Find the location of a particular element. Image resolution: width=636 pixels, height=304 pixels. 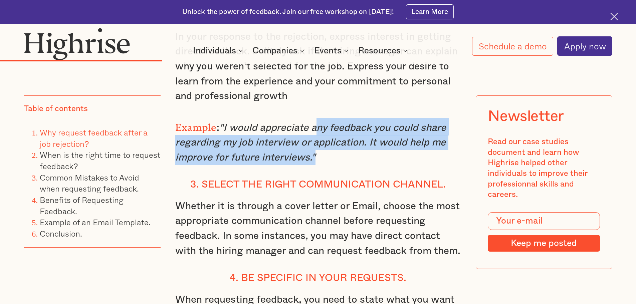

em: "I would appreciate any feedback you could share regarding my job interview or application. It wo... is located at coordinates (310, 142).